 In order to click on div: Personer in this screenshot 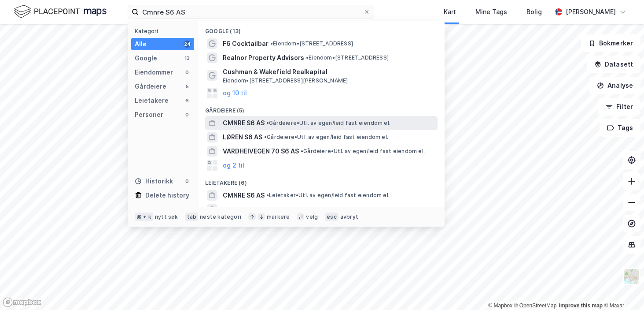, I will do `click(149, 115)`.